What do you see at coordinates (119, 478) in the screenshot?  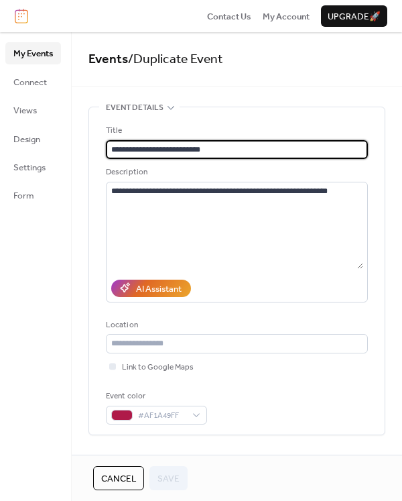 I see `a: Cancel` at bounding box center [119, 478].